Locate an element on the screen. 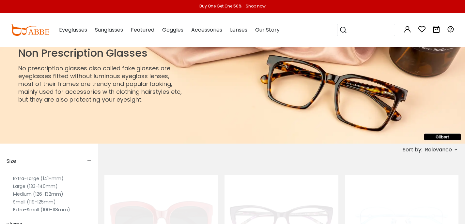 Image resolution: width=465 pixels, height=224 pixels. span: Featured is located at coordinates (143, 30).